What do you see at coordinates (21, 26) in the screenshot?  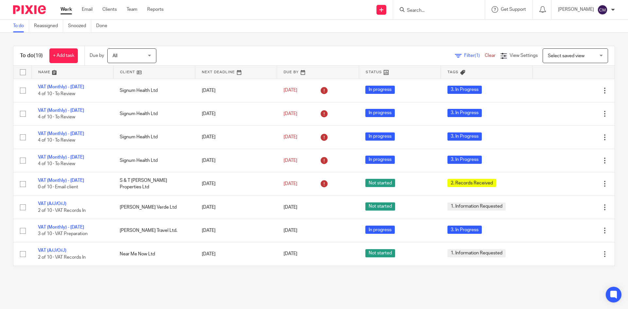 I see `a: To do` at bounding box center [21, 26].